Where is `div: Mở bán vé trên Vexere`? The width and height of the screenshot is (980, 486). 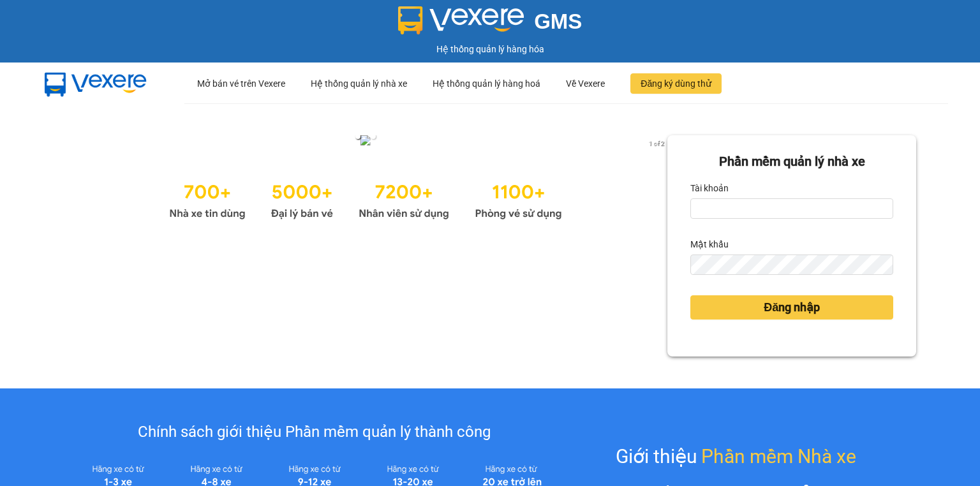
div: Mở bán vé trên Vexere is located at coordinates (241, 83).